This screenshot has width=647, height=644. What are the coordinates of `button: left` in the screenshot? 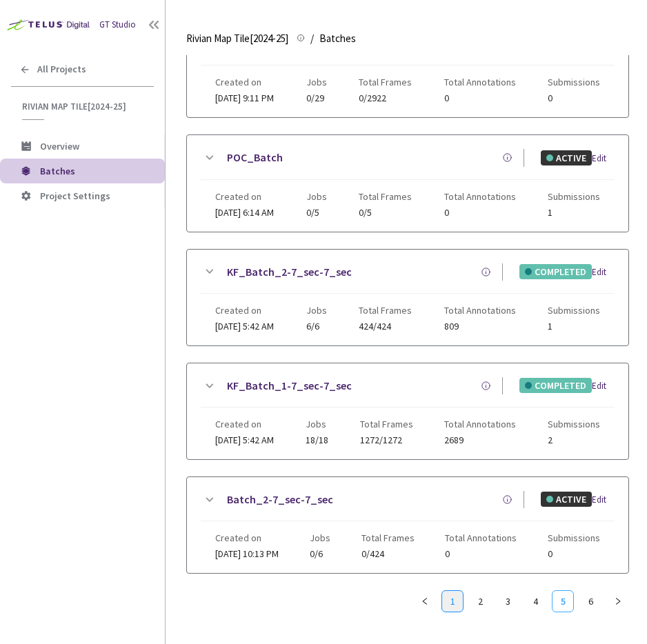 It's located at (425, 602).